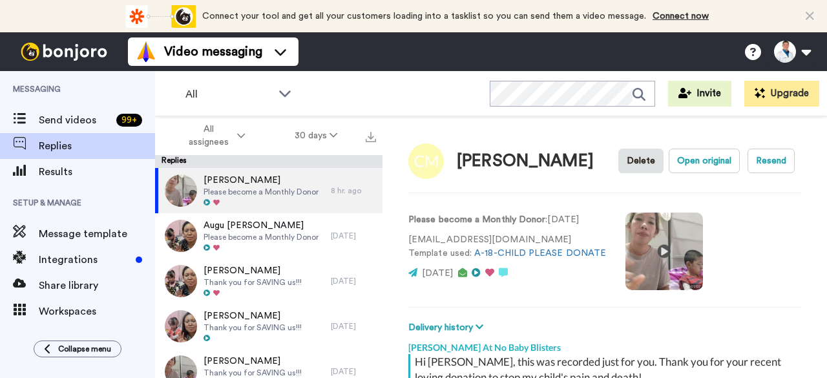 Image resolution: width=827 pixels, height=378 pixels. Describe the element at coordinates (354, 191) in the screenshot. I see `div: 8 hr. ago` at that location.